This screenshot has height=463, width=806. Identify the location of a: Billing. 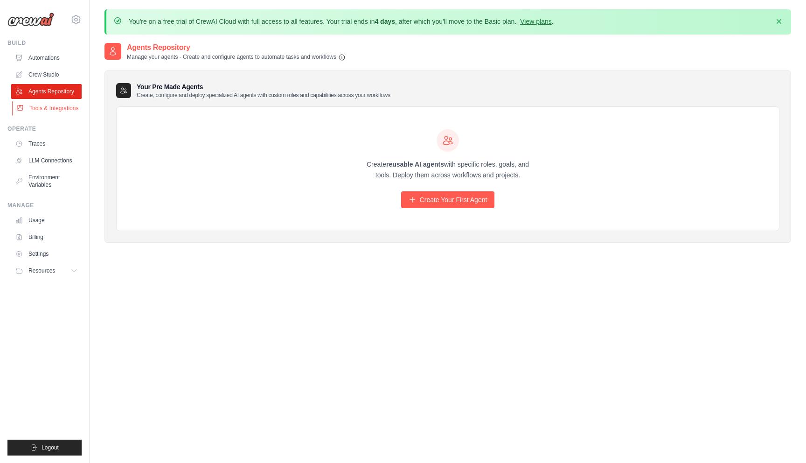
(46, 237).